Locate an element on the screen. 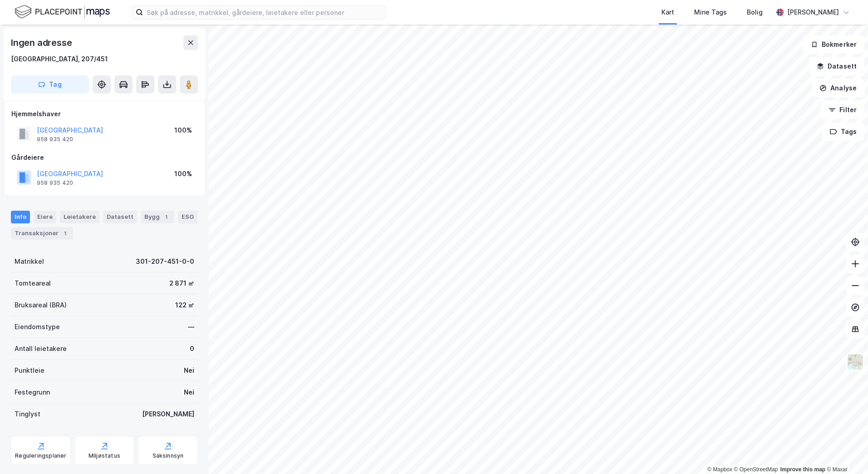 Image resolution: width=868 pixels, height=474 pixels. div: Bruksareal (BRA) is located at coordinates (40, 305).